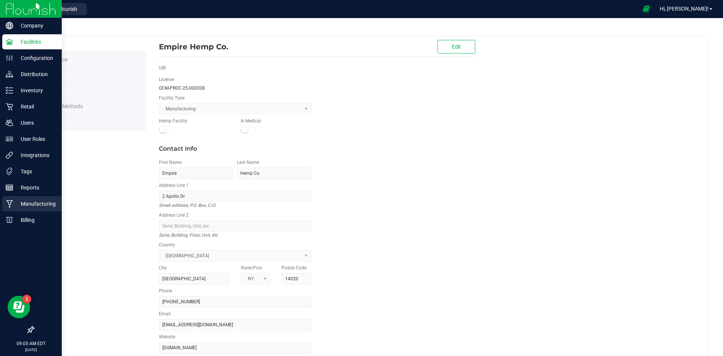 The height and width of the screenshot is (356, 723). Describe the element at coordinates (235, 348) in the screenshot. I see `input: Valid website url` at that location.